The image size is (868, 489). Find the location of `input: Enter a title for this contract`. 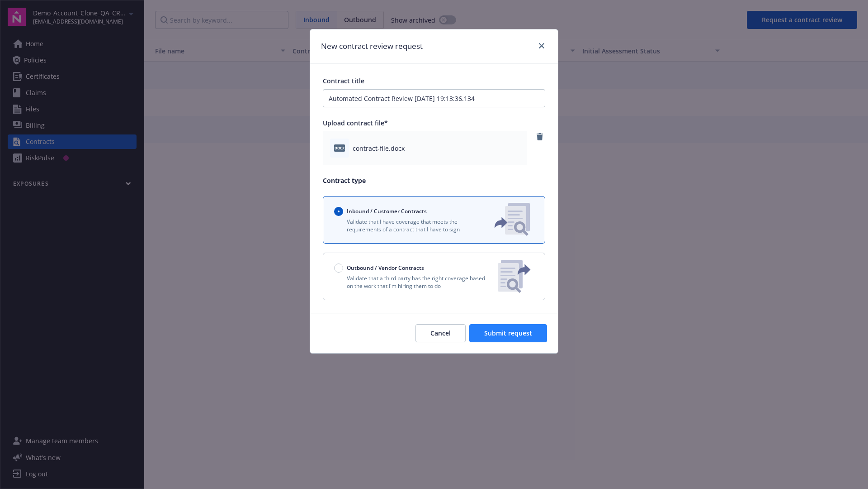

input: Enter a title for this contract is located at coordinates (434, 98).